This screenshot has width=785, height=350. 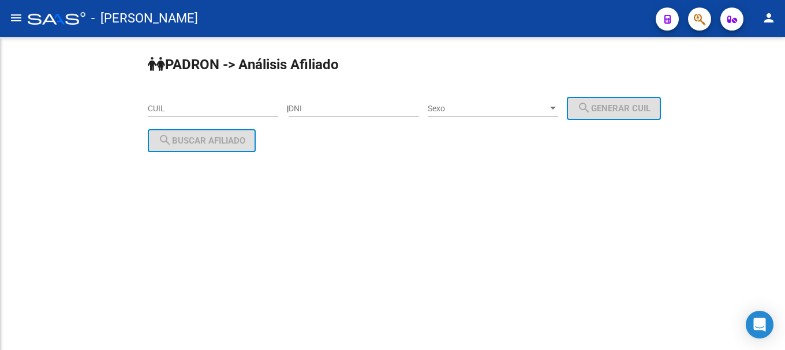 What do you see at coordinates (769, 18) in the screenshot?
I see `mat-icon: person` at bounding box center [769, 18].